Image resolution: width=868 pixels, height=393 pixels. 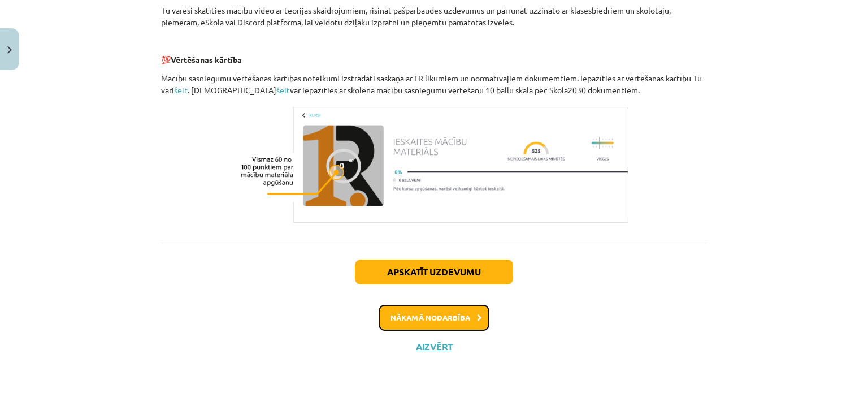 I want to click on p: Mācību sasniegumu vērtēšanas kārtības noteikumi izstrādāti saskaņā ar LR likumiem un normatīvajie..., so click(x=434, y=84).